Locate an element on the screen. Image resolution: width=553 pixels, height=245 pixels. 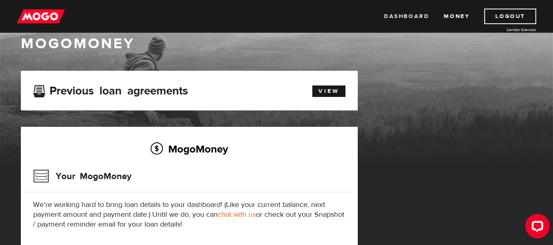
a: Money is located at coordinates (456, 16).